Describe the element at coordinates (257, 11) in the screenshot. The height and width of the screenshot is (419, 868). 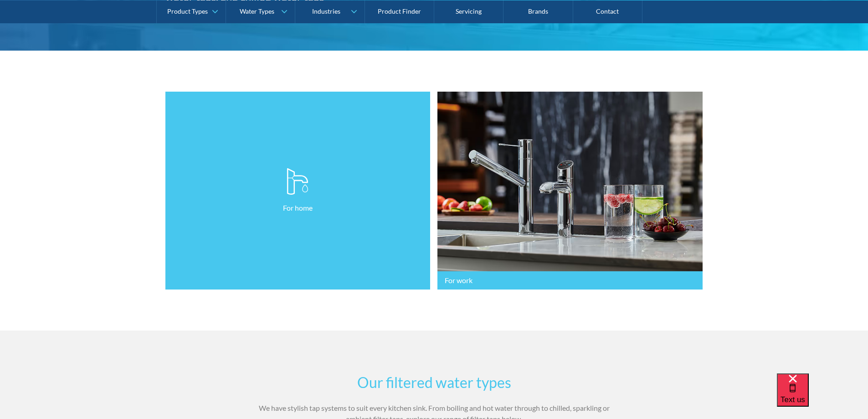
I see `div: Water Types` at that location.